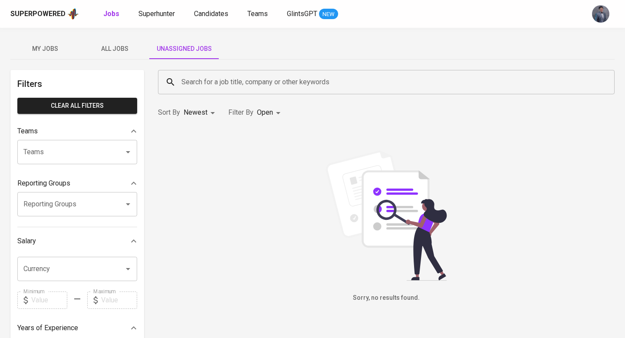 Image resolution: width=625 pixels, height=338 pixels. I want to click on img: app logo, so click(73, 14).